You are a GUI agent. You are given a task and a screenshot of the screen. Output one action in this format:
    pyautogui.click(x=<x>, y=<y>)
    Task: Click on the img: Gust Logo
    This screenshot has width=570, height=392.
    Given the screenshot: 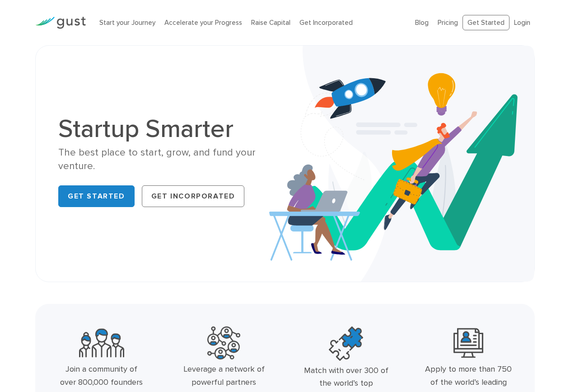 What is the action you would take?
    pyautogui.click(x=61, y=23)
    